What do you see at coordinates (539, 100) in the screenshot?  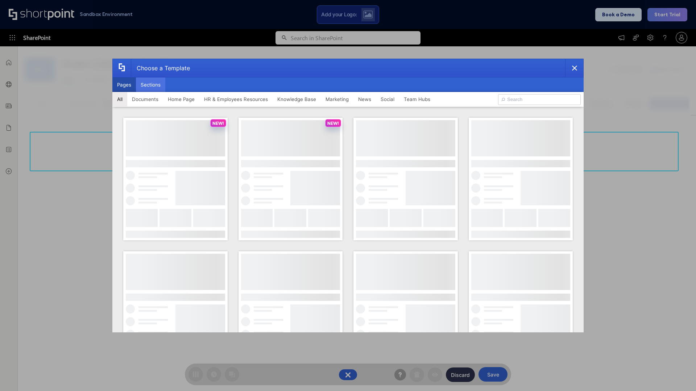 I see `input: Search` at bounding box center [539, 100].